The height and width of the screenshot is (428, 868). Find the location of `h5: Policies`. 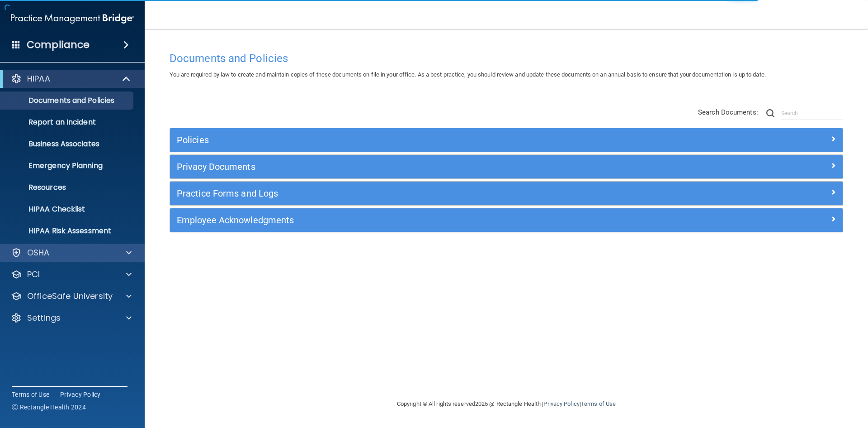

h5: Policies is located at coordinates (422, 140).